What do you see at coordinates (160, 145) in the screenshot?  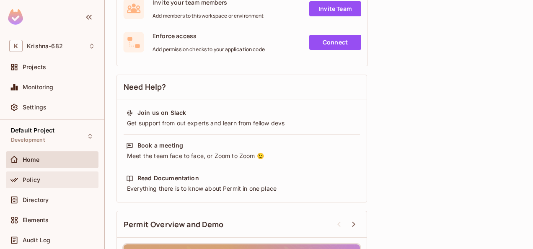 I see `div: Book a meeting` at bounding box center [160, 145].